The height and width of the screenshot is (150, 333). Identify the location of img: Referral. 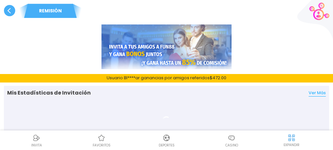
(36, 138).